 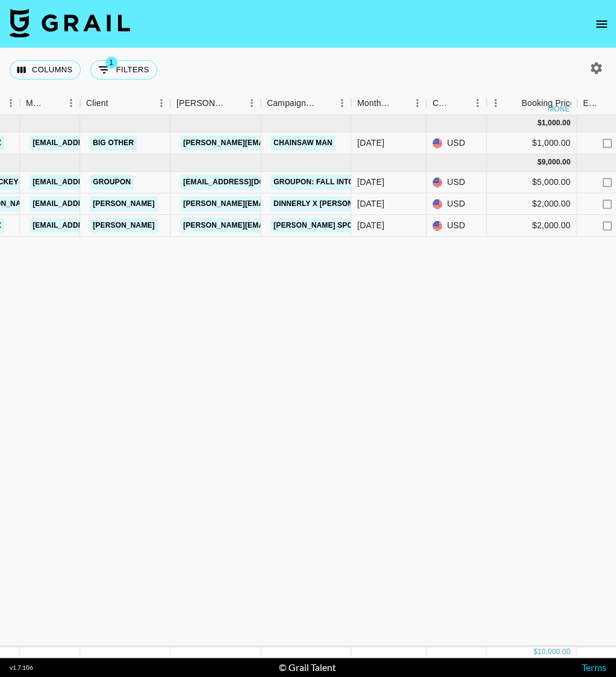 What do you see at coordinates (303, 143) in the screenshot?
I see `a: Chainsaw Man` at bounding box center [303, 143].